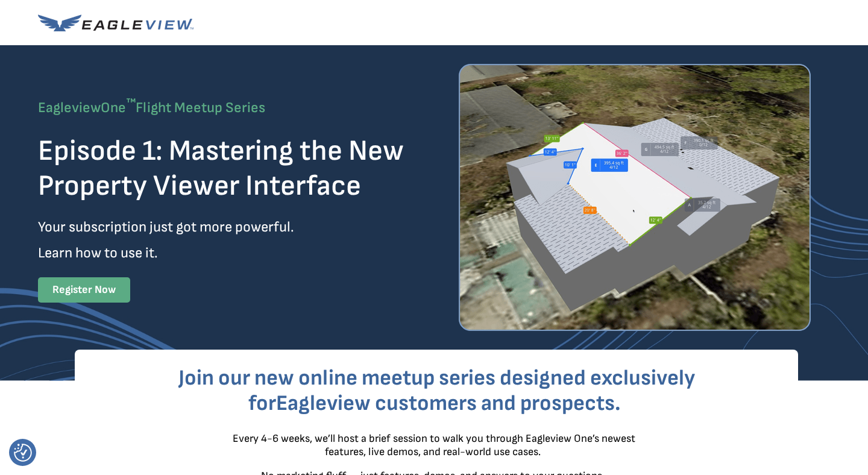  I want to click on span: Eagleview customers and prospects., so click(449, 403).